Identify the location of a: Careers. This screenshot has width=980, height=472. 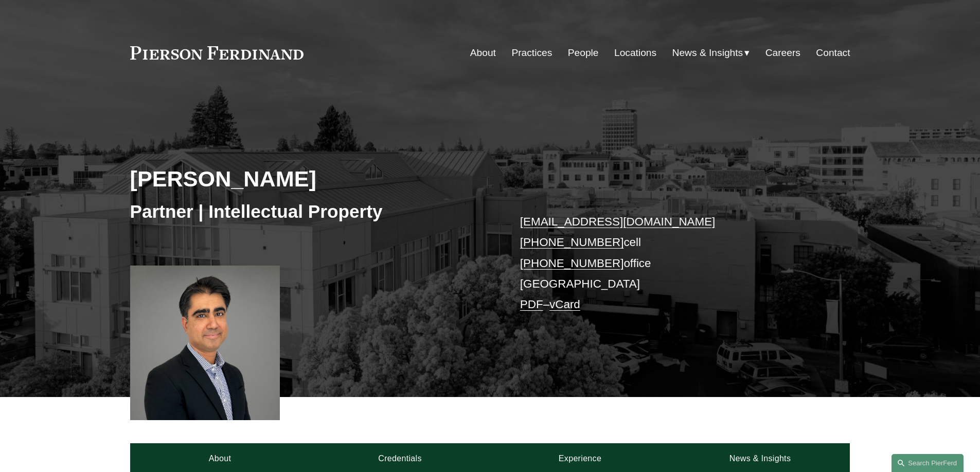
(783, 53).